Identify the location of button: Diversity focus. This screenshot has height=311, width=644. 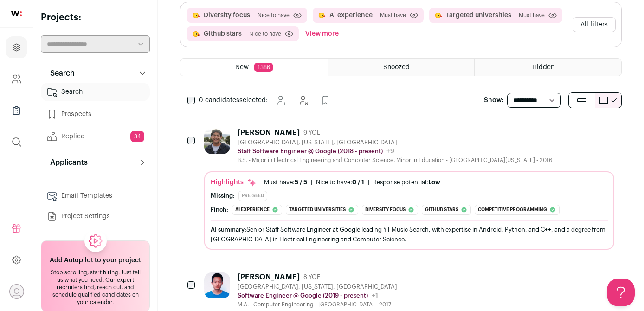
(227, 15).